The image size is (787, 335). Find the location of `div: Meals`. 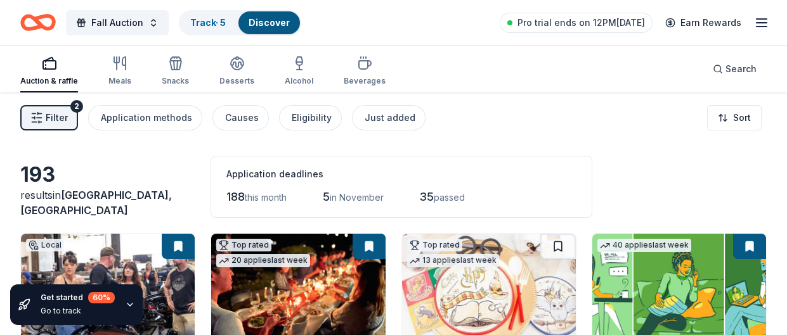

div: Meals is located at coordinates (120, 81).